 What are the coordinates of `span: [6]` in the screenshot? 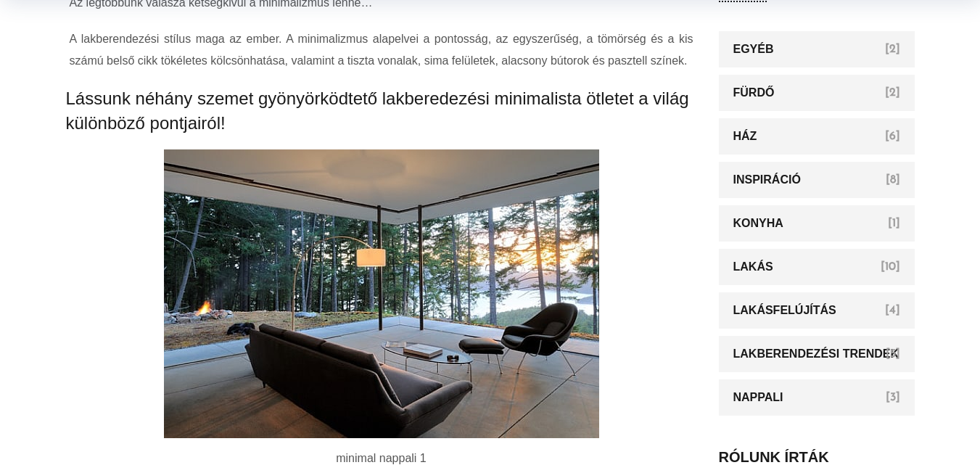 It's located at (893, 137).